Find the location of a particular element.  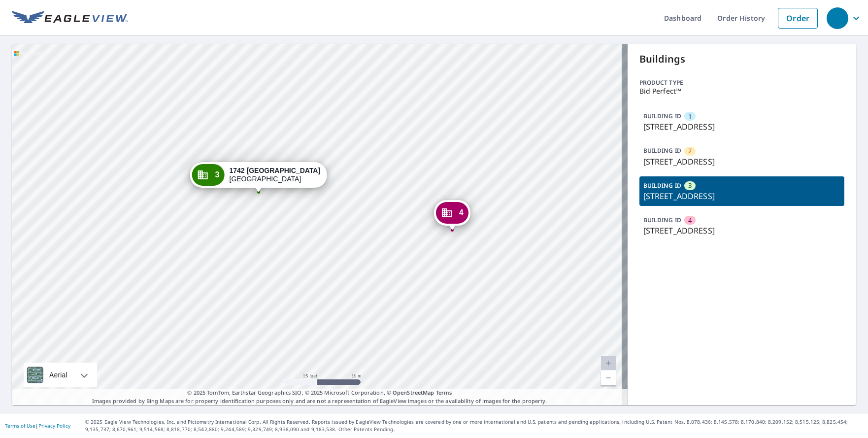

p: Images provided by Bing Maps are for property identification purposes only and are not a represen... is located at coordinates (320, 396).